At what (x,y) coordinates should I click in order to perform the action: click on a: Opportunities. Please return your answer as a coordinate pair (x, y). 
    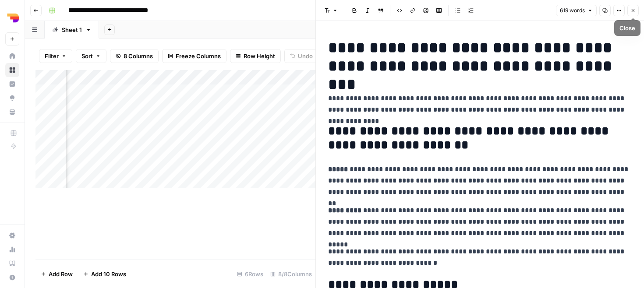
    Looking at the image, I should click on (13, 98).